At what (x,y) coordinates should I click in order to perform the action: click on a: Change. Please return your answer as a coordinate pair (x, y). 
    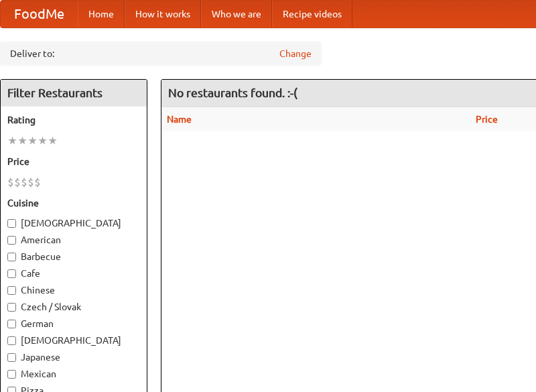
    Looking at the image, I should click on (295, 54).